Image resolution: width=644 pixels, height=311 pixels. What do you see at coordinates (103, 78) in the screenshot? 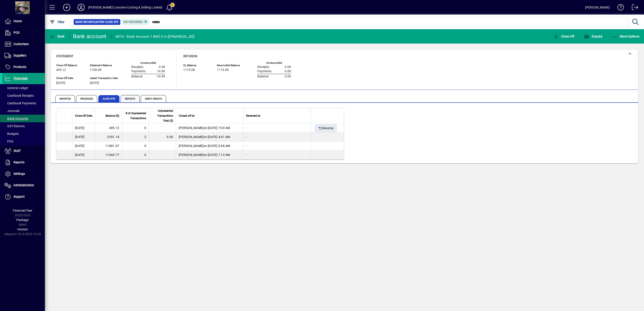
I see `span: Latest Transaction Date` at bounding box center [103, 78].